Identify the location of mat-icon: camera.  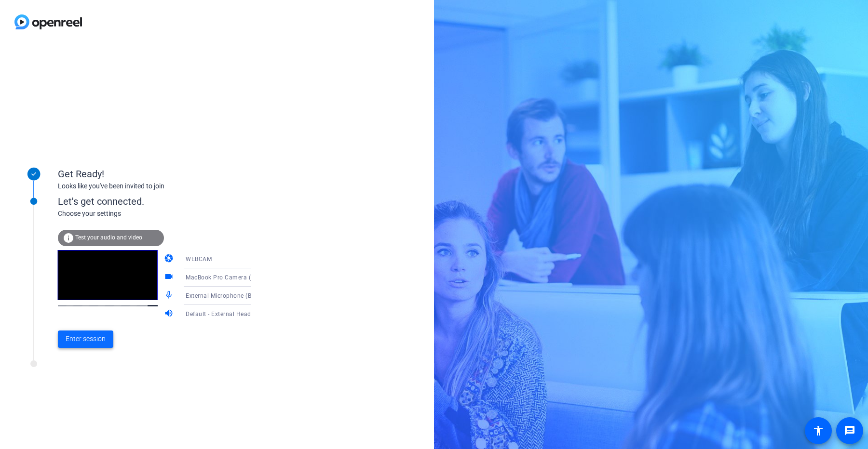
(170, 259).